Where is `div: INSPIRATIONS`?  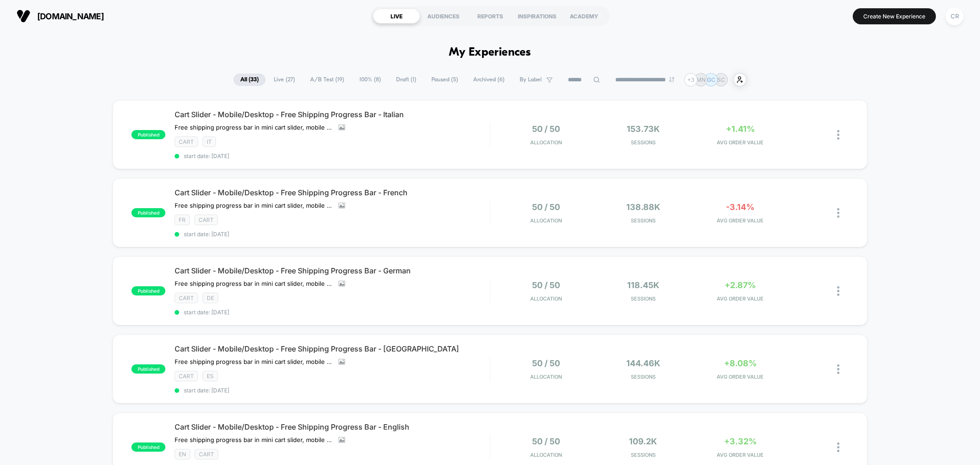
div: INSPIRATIONS is located at coordinates (537, 16).